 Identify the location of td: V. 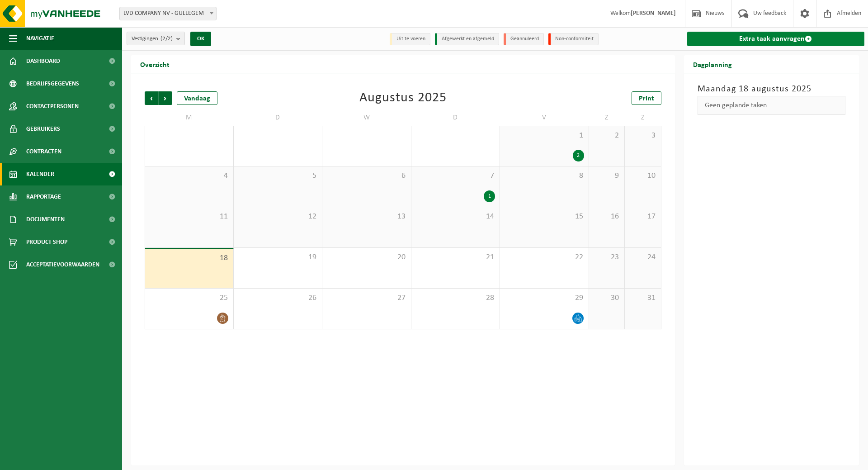
(544, 118).